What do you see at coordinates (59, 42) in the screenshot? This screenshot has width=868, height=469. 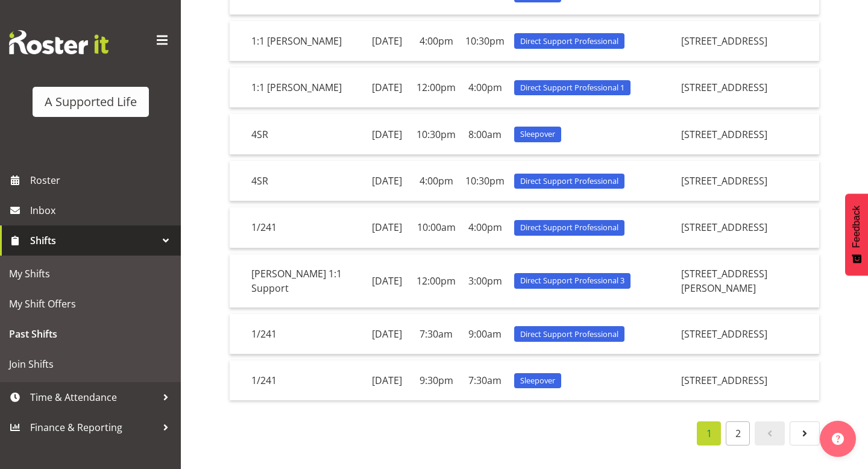 I see `img: Rosterit website logo` at bounding box center [59, 42].